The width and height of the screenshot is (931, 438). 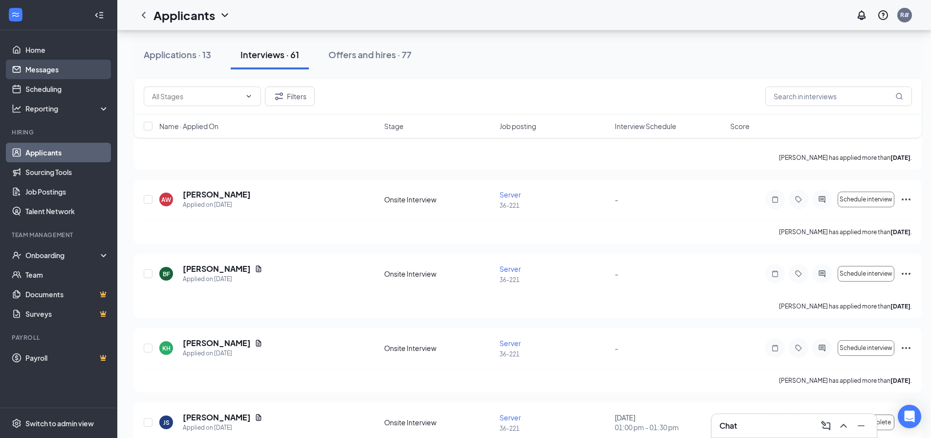 I want to click on svg: Filter, so click(x=279, y=96).